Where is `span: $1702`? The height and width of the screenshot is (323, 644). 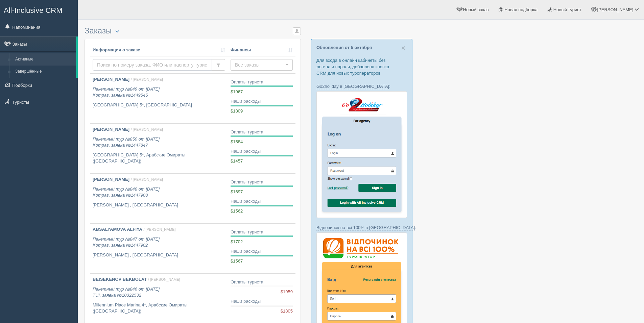
span: $1702 is located at coordinates (236, 242).